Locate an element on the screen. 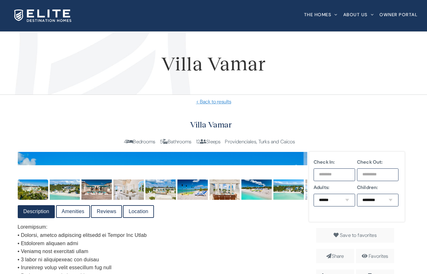  img: 772363fc-4764-43f9-ad7f-17177a8f299e is located at coordinates (320, 189).